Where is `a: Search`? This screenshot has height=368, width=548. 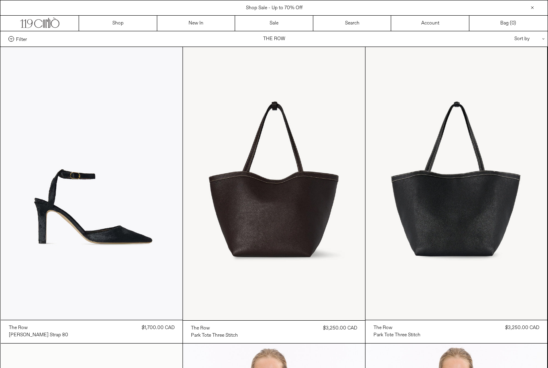
a: Search is located at coordinates (352, 23).